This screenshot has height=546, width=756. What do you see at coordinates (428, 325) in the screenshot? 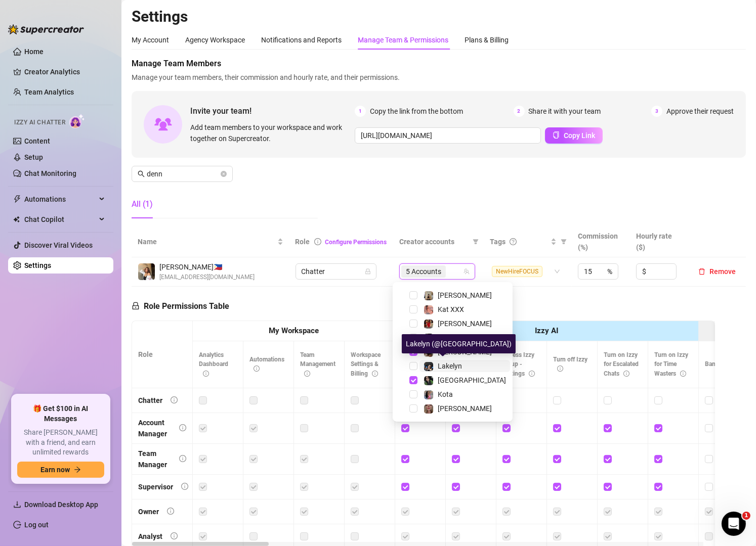
I see `img: Caroline` at bounding box center [428, 325].